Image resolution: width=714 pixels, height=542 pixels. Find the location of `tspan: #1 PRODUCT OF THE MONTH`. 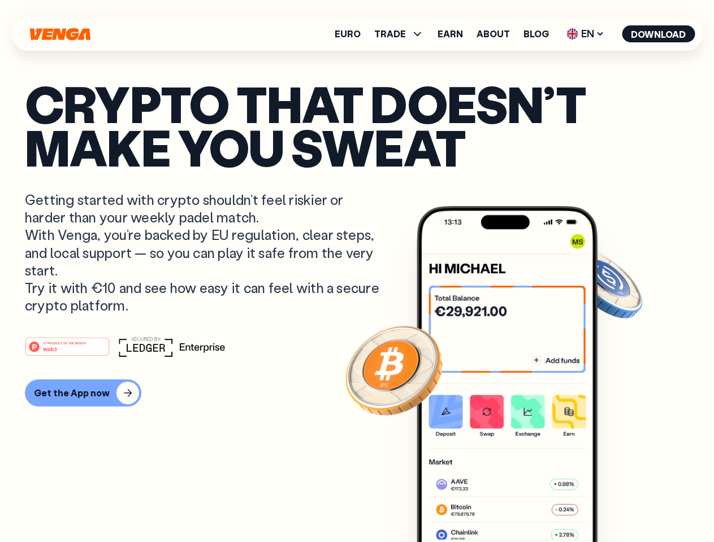

tspan: #1 PRODUCT OF THE MONTH is located at coordinates (64, 344).